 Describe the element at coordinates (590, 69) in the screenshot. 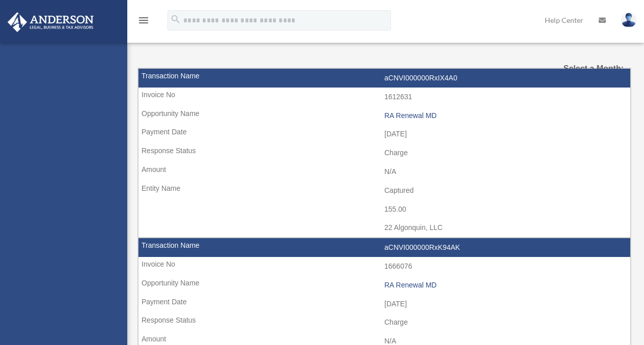

I see `label: Select a Month:` at that location.